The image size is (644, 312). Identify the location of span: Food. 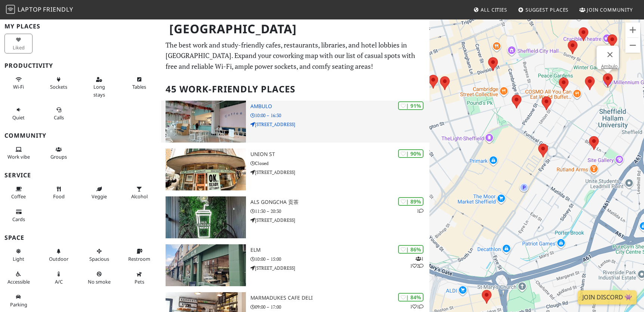
(59, 197).